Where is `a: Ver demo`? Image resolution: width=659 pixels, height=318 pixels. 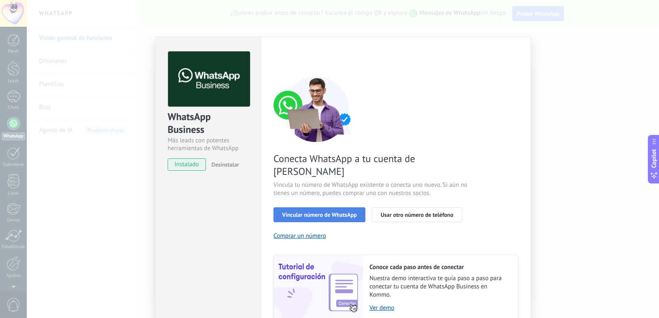 a: Ver demo is located at coordinates (440, 308).